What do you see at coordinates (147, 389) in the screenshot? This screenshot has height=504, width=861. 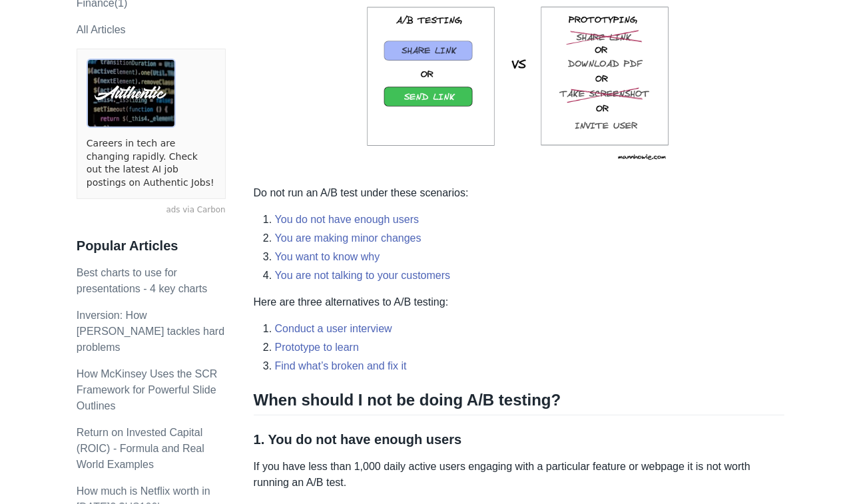 I see `a: How McKinsey Uses the SCR Framework for Powerful Slide Outlines` at bounding box center [147, 389].